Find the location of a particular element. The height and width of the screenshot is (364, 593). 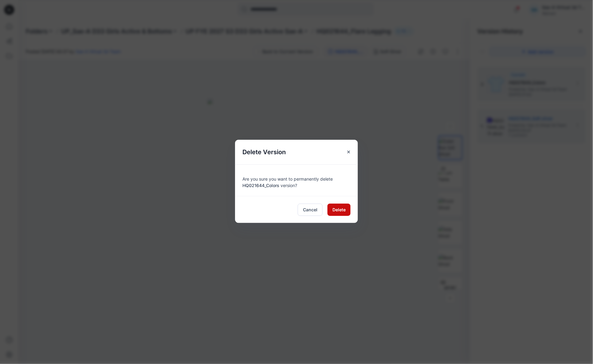

span: Delete is located at coordinates (339, 209).